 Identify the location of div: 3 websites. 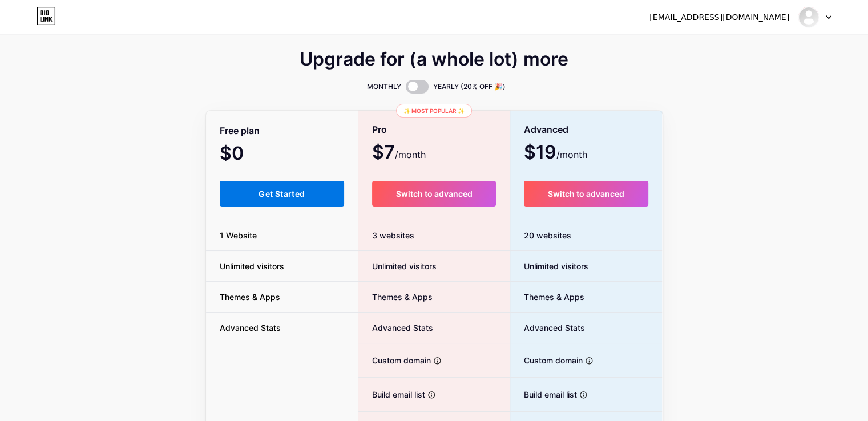
(433, 235).